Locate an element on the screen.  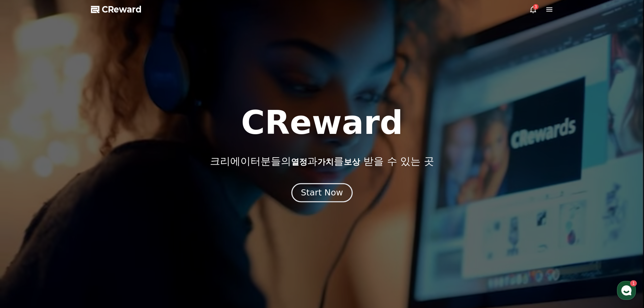
div: Start Now is located at coordinates (322, 193).